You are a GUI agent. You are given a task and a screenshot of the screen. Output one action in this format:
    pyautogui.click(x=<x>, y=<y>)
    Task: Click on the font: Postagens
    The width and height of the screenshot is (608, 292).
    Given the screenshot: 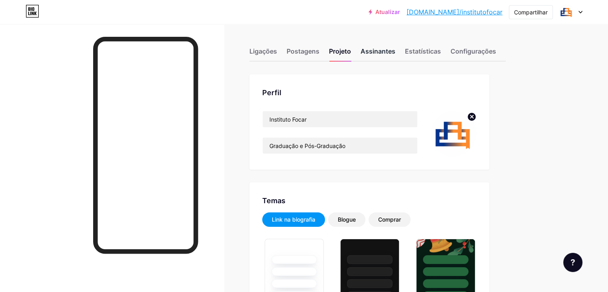 What is the action you would take?
    pyautogui.click(x=303, y=51)
    